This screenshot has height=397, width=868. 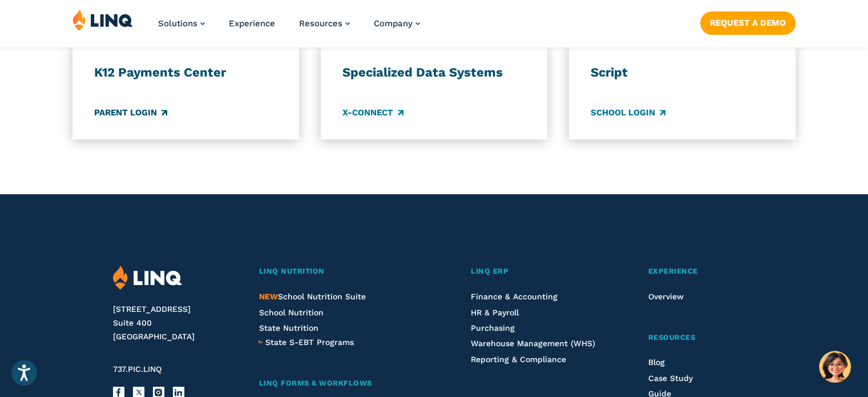 What do you see at coordinates (341, 272) in the screenshot?
I see `a: LINQ Nutrition` at bounding box center [341, 272].